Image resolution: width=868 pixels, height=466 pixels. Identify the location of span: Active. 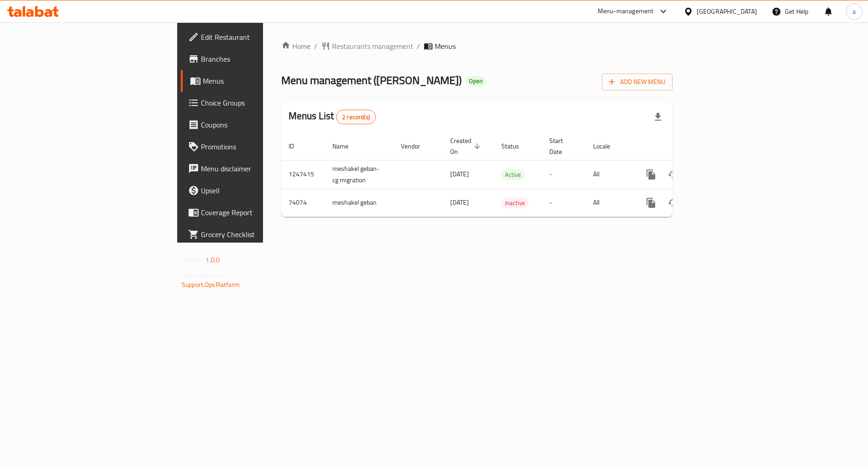
(513, 174).